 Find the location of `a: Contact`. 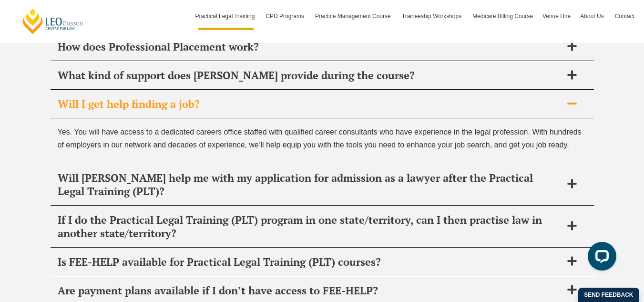

a: Contact is located at coordinates (624, 16).